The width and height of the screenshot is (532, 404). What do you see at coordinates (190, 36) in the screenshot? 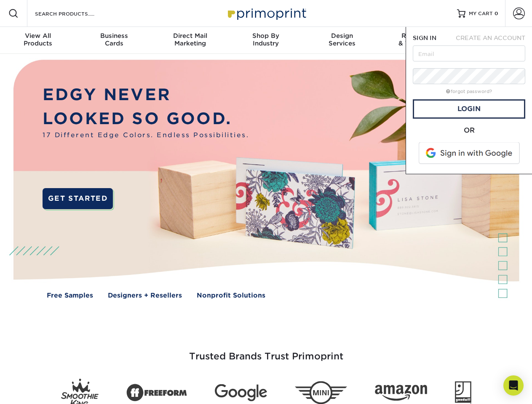
I see `span: Direct Mail` at bounding box center [190, 36].